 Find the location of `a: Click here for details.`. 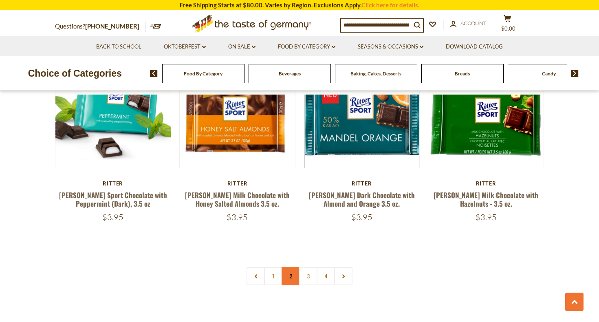

a: Click here for details. is located at coordinates (390, 5).